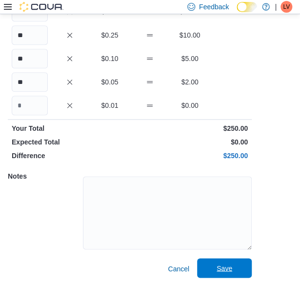  I want to click on p: $0.10, so click(110, 59).